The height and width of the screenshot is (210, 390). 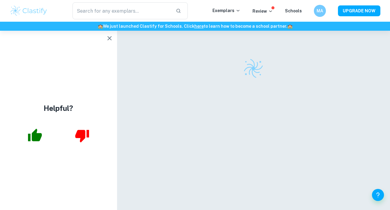 I want to click on a: here, so click(x=199, y=26).